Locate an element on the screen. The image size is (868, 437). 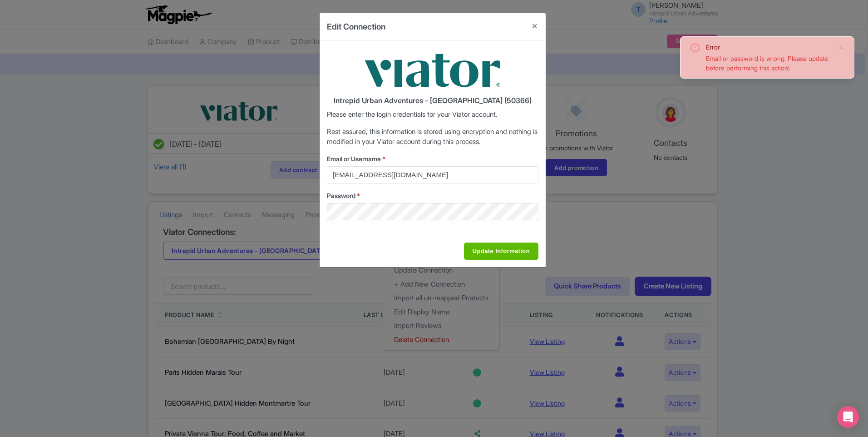
p: Please enter the login credentials for your Viator account. is located at coordinates (433, 114).